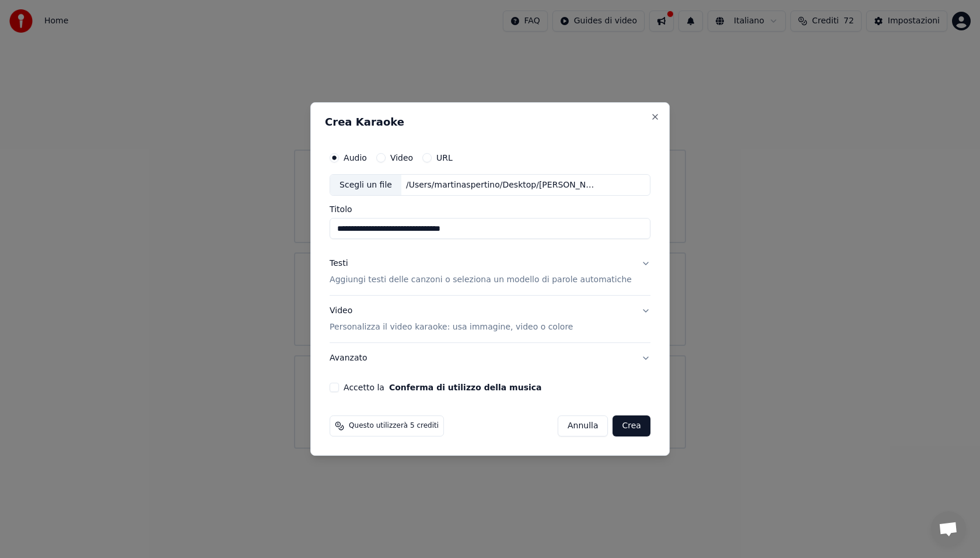 The height and width of the screenshot is (558, 980). I want to click on button: VideoPersonalizza il video karaoke: usa immagine, video o colore, so click(490, 320).